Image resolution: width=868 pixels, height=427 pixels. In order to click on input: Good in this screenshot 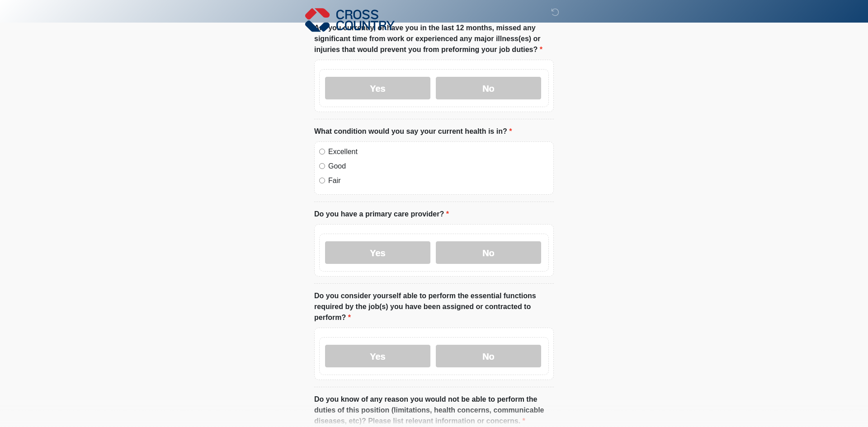, I will do `click(322, 166)`.